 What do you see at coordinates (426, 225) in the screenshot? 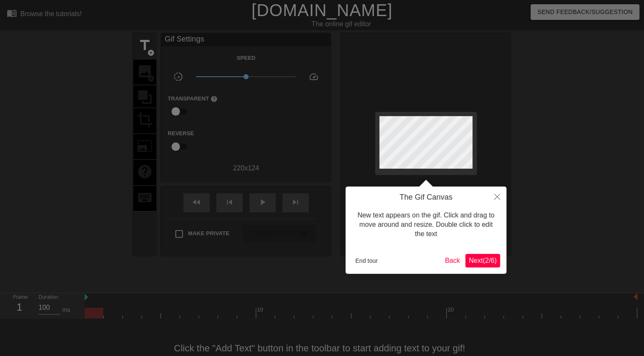
I see `div: New text appears on the gif. Click and drag to move around and resize. Double click to edit the text` at bounding box center [426, 225].